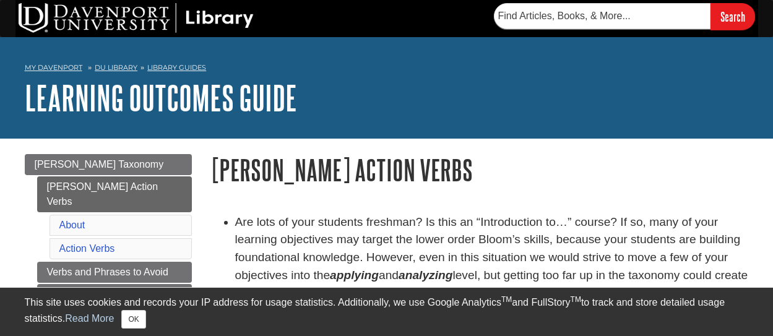 The height and width of the screenshot is (336, 773). What do you see at coordinates (387, 312) in the screenshot?
I see `div: This site uses cookies and records your IP address for usage statistics. Additionally, we use Goo...` at bounding box center [387, 312].